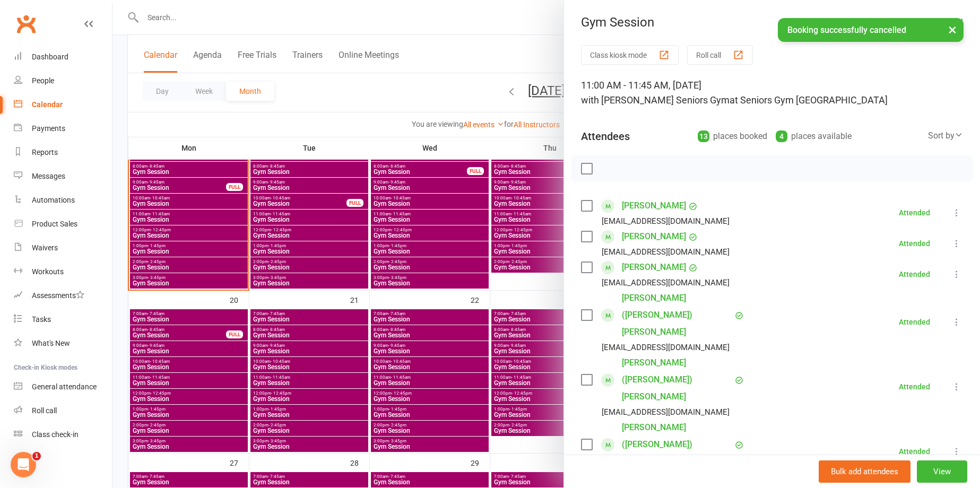 Image resolution: width=980 pixels, height=488 pixels. What do you see at coordinates (772, 22) in the screenshot?
I see `div: Gym Session` at bounding box center [772, 22].